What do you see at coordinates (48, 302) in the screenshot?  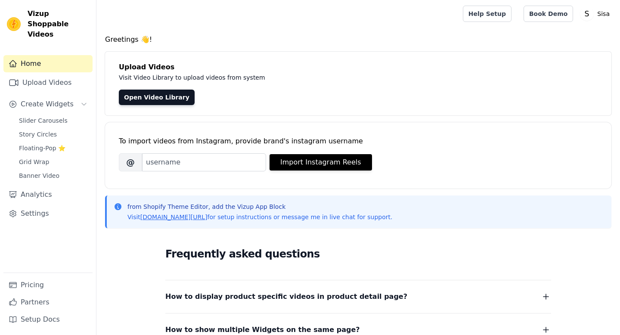 I see `a: Partners` at bounding box center [48, 302].